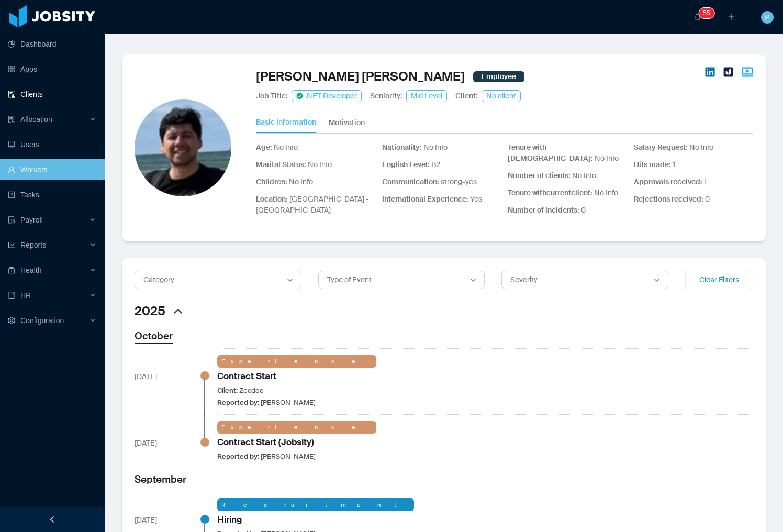  I want to click on strong: Location:, so click(271, 199).